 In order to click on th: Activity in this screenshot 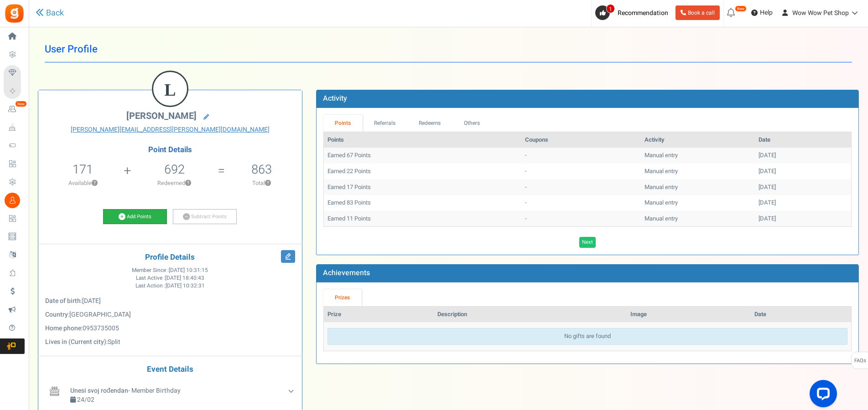, I will do `click(698, 140)`.